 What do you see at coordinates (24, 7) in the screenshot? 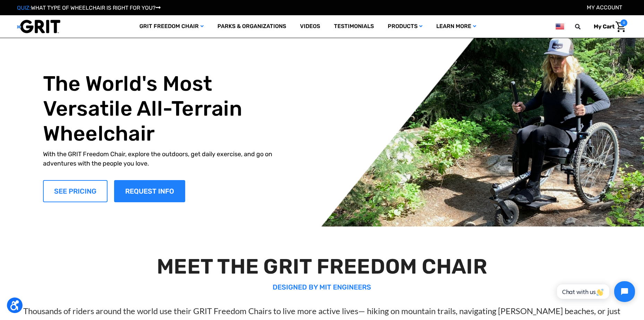
I see `span: QUIZ:` at bounding box center [24, 7].